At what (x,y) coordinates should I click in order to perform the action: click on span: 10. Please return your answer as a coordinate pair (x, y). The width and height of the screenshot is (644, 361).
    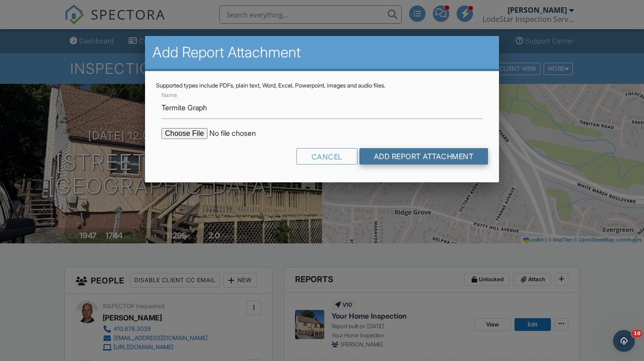
    Looking at the image, I should click on (637, 333).